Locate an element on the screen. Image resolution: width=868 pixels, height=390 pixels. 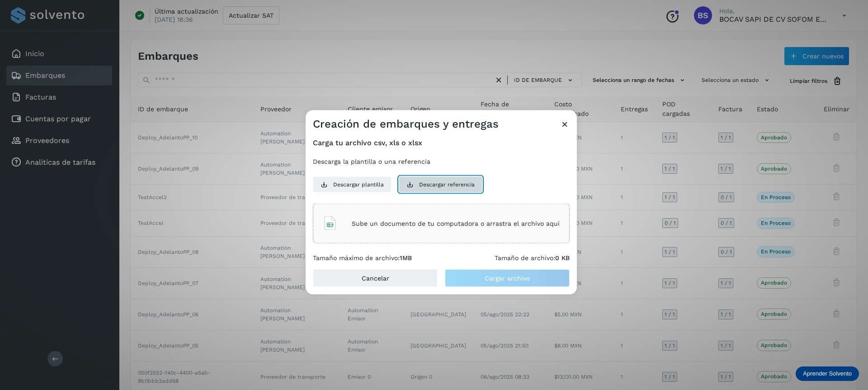
p: Tamaño máximo de archivo: is located at coordinates (362, 258).